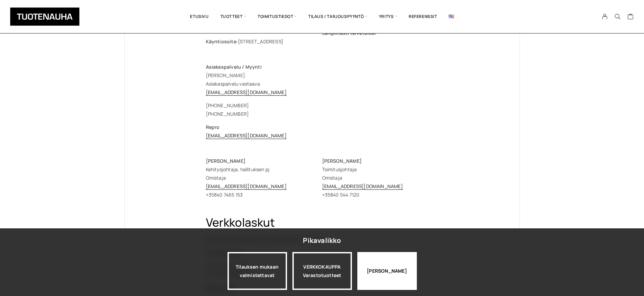 The width and height of the screenshot is (644, 296). What do you see at coordinates (222, 41) in the screenshot?
I see `b: Käyntiosoite:` at bounding box center [222, 41].